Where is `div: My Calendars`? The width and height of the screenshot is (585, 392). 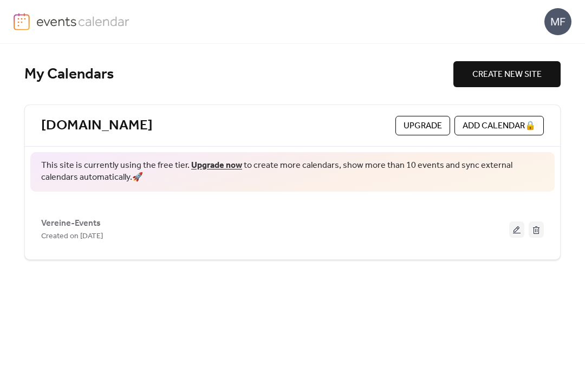
div: My Calendars is located at coordinates (239, 74).